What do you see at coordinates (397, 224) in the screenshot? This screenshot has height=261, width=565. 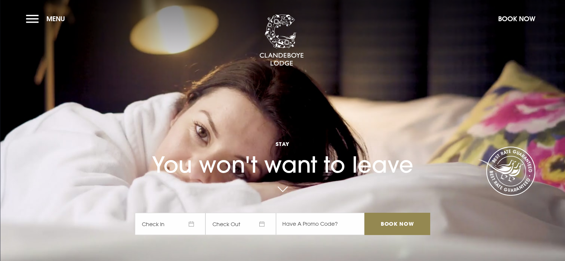 I see `input: Book Now` at bounding box center [397, 224].